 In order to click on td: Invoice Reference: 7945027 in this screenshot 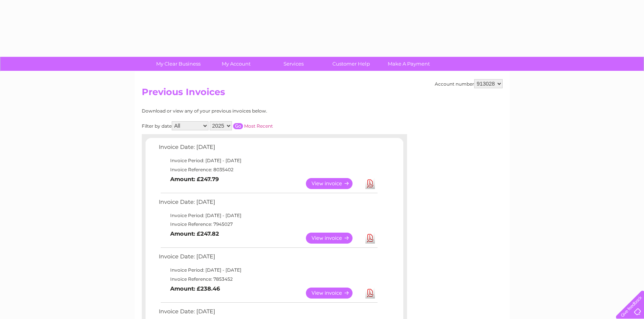, I will do `click(268, 224)`.